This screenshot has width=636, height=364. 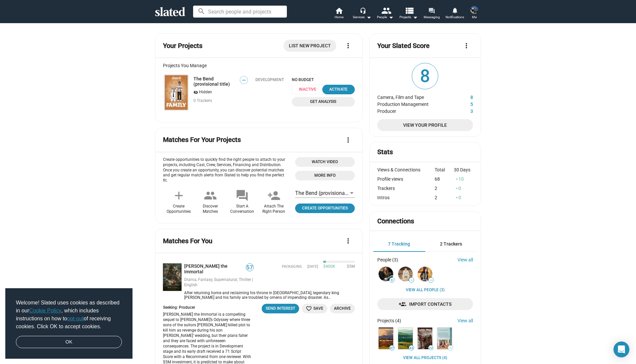 I want to click on div: Development, so click(x=270, y=80).